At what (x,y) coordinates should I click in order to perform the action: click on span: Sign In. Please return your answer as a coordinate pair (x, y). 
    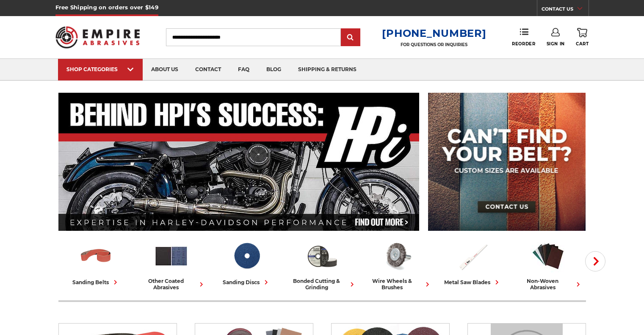
    Looking at the image, I should click on (555, 44).